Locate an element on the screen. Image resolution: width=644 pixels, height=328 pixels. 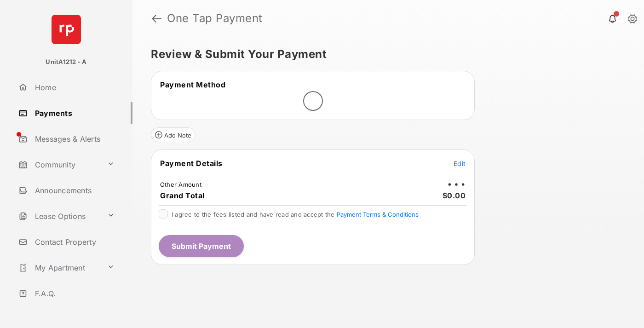
button: Add Note is located at coordinates (173, 135).